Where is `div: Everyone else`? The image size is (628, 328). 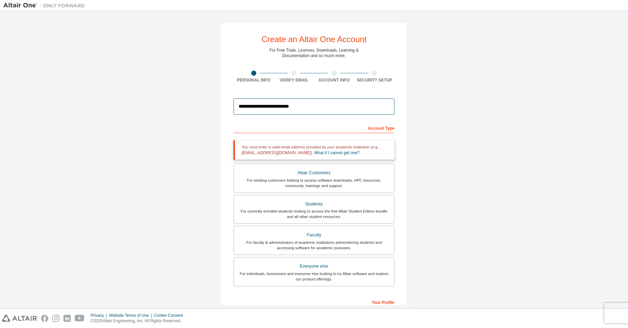 div: Everyone else is located at coordinates (314, 266).